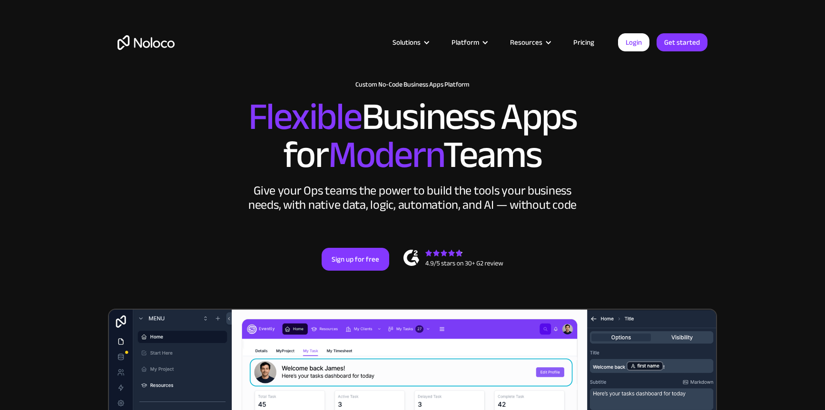 This screenshot has width=825, height=410. What do you see at coordinates (305, 117) in the screenshot?
I see `span: Flexible` at bounding box center [305, 117].